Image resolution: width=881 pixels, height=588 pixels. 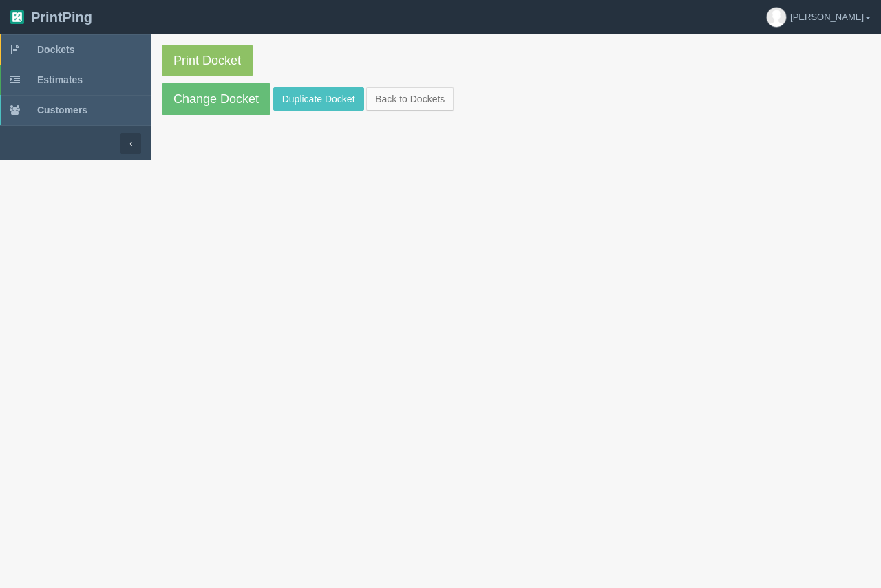 What do you see at coordinates (59, 80) in the screenshot?
I see `span: Estimates` at bounding box center [59, 80].